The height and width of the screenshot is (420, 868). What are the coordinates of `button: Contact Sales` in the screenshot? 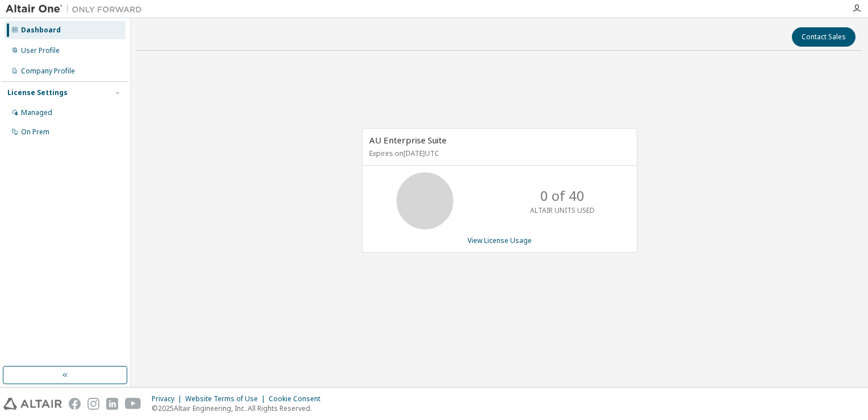 It's located at (824, 37).